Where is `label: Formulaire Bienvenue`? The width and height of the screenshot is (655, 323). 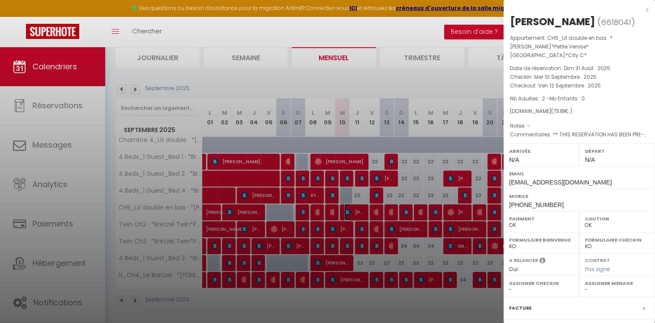 label: Formulaire Bienvenue is located at coordinates (542, 240).